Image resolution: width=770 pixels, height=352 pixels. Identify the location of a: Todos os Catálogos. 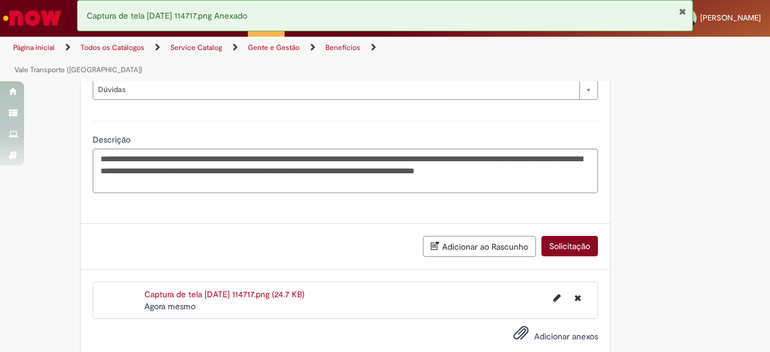
(112, 48).